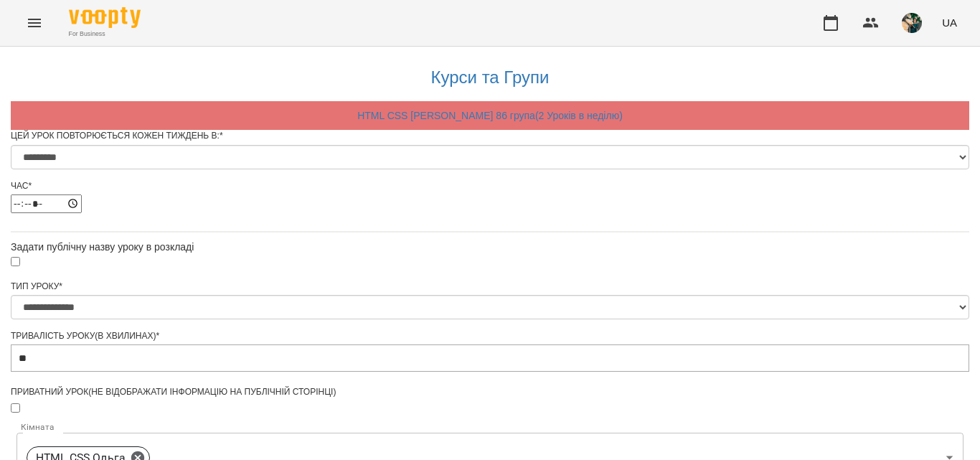 Image resolution: width=980 pixels, height=460 pixels. What do you see at coordinates (490, 78) in the screenshot?
I see `h3: Курси та Групи` at bounding box center [490, 78].